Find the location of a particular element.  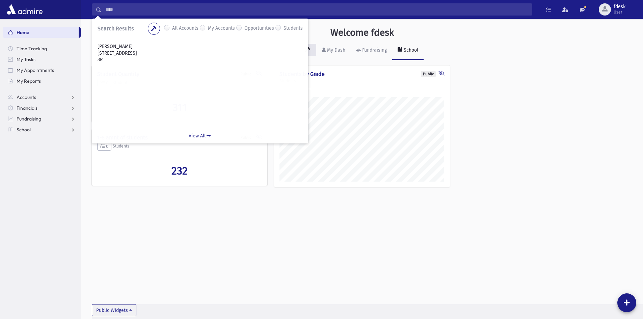

span: Accounts is located at coordinates (26, 97).